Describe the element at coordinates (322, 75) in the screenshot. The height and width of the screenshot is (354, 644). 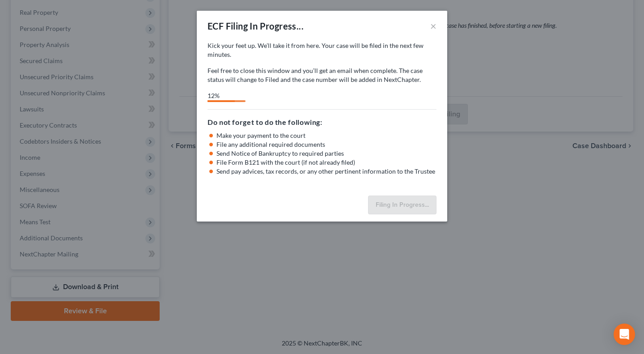
I see `p: Feel free to close this window and you’ll get an email when complete. The case status will change...` at that location.